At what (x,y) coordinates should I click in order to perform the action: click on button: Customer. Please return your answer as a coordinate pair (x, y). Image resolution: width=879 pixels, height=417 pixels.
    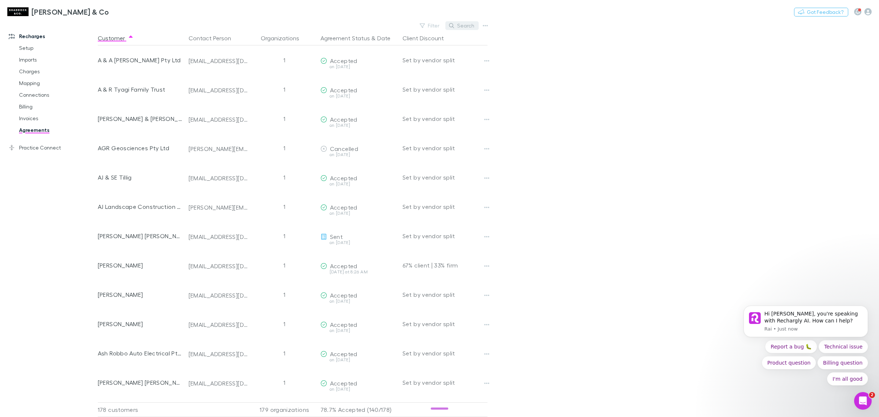
    Looking at the image, I should click on (116, 38).